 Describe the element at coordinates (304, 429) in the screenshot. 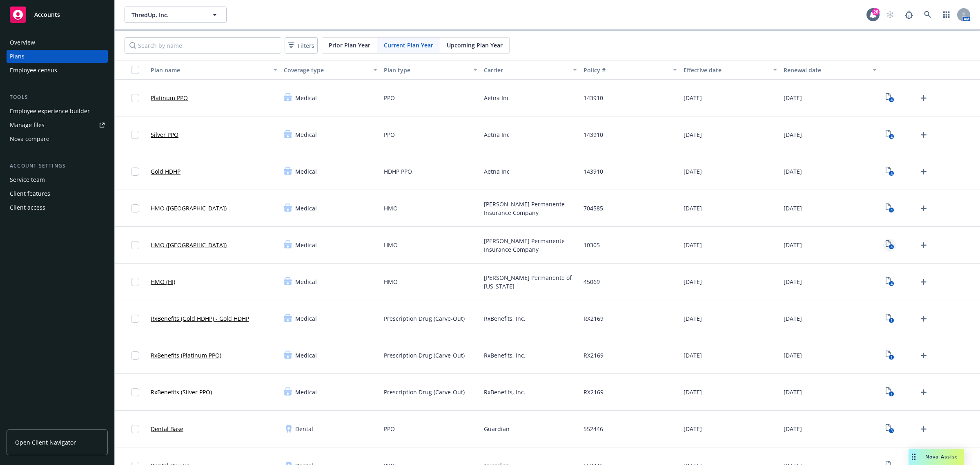

I see `span: Dental` at that location.